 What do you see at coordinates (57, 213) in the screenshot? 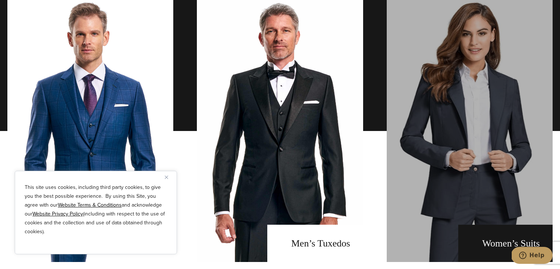
I see `u: Website Privacy Policy` at bounding box center [57, 213].